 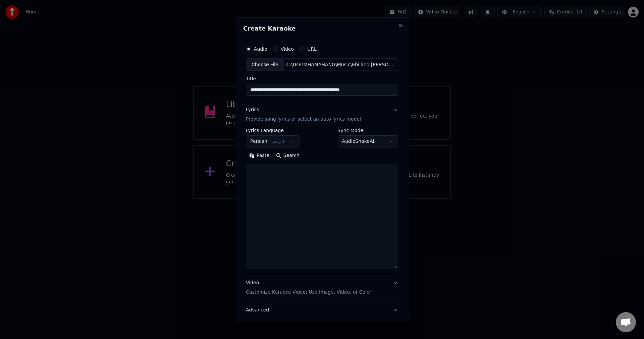 What do you see at coordinates (303, 119) in the screenshot?
I see `p: Provide song lyrics or select an auto lyrics model` at bounding box center [303, 119].